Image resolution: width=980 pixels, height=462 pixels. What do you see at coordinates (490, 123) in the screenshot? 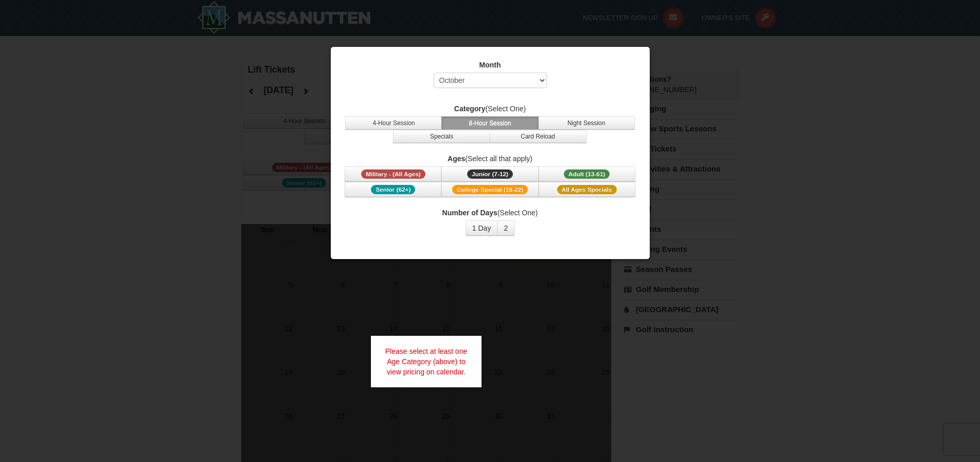
I see `button: 8-Hour Session` at bounding box center [490, 123].